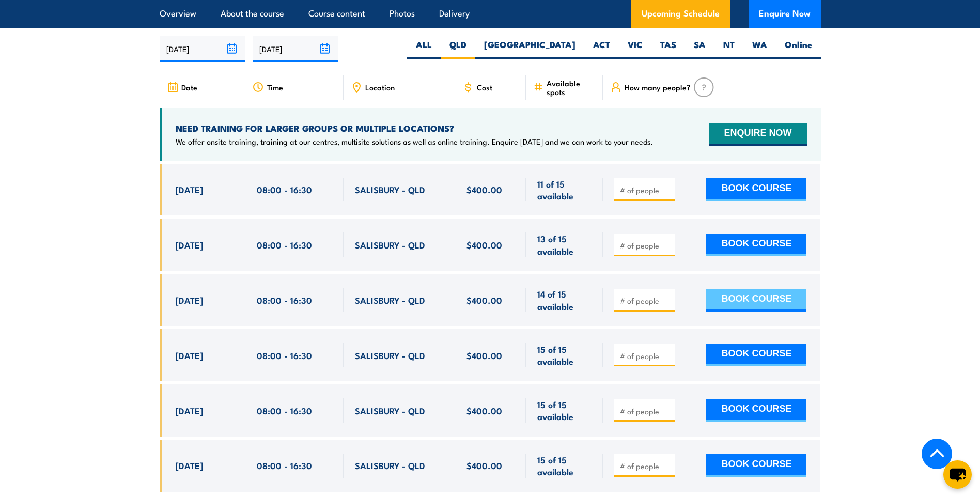 The height and width of the screenshot is (497, 980). What do you see at coordinates (565, 300) in the screenshot?
I see `span: 14 of 15 available` at bounding box center [565, 300].